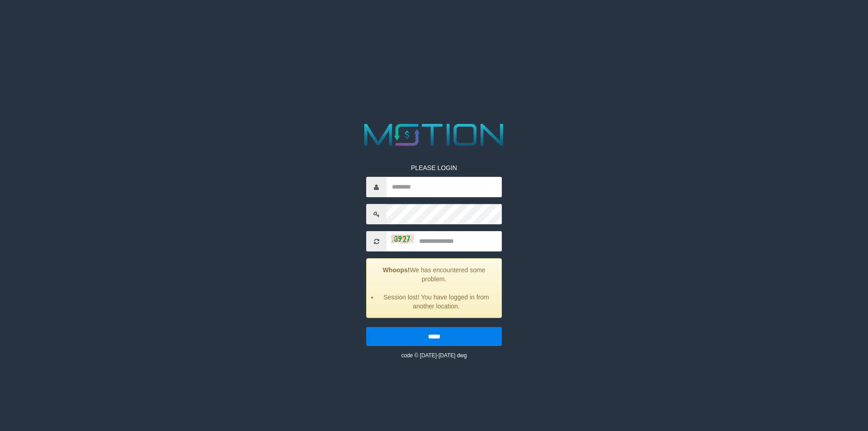 The height and width of the screenshot is (431, 868). Describe the element at coordinates (434, 135) in the screenshot. I see `img: MOTION_logo.png` at that location.